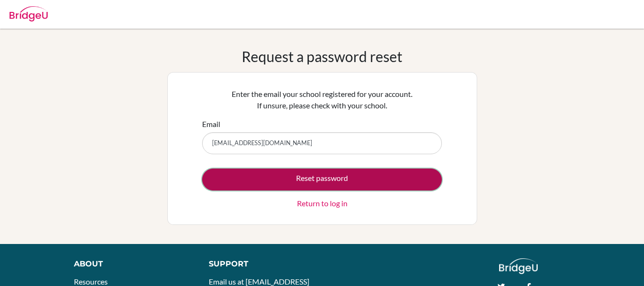 The width and height of the screenshot is (644, 286). Describe the element at coordinates (261, 264) in the screenshot. I see `div: Support` at that location.